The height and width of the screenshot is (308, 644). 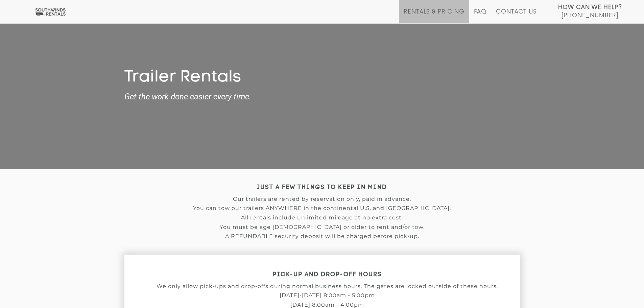 I want to click on img: Southwinds Rentals Logo, so click(x=51, y=12).